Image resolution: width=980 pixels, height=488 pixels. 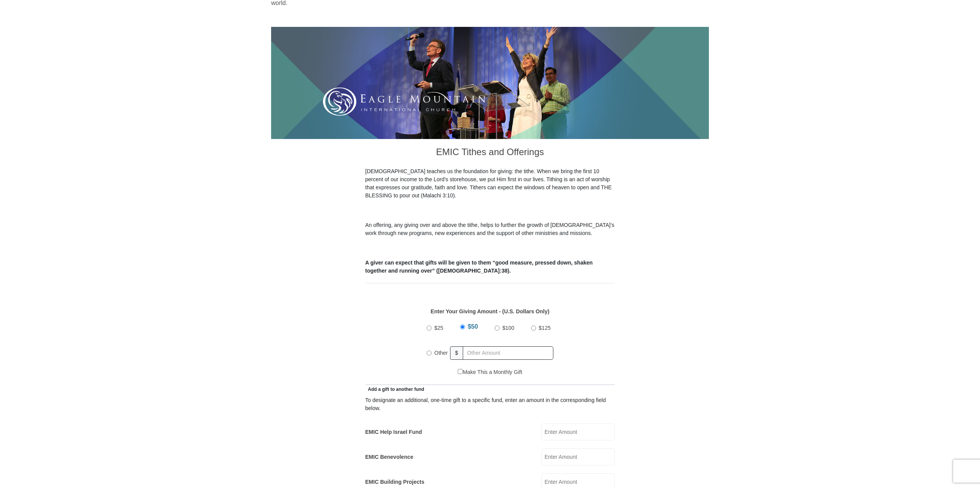 I want to click on span: $25, so click(x=438, y=328).